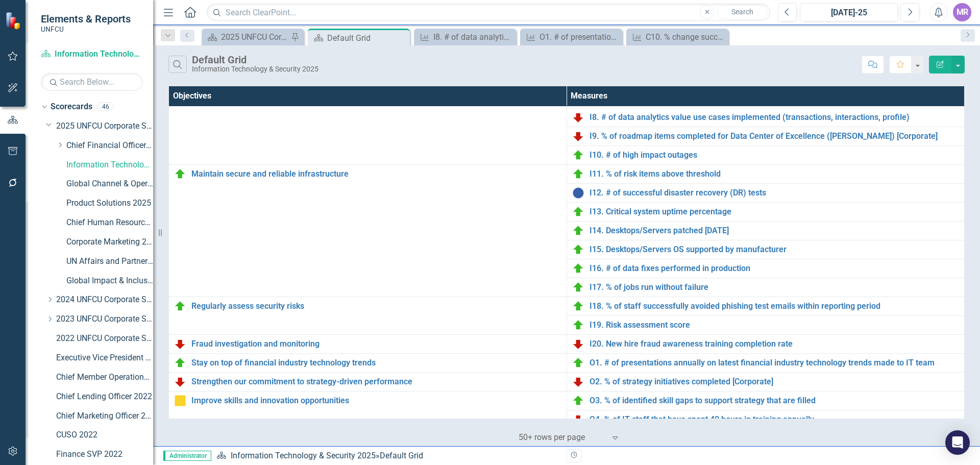 This screenshot has height=465, width=980. What do you see at coordinates (106, 107) in the screenshot?
I see `div: 46` at bounding box center [106, 107].